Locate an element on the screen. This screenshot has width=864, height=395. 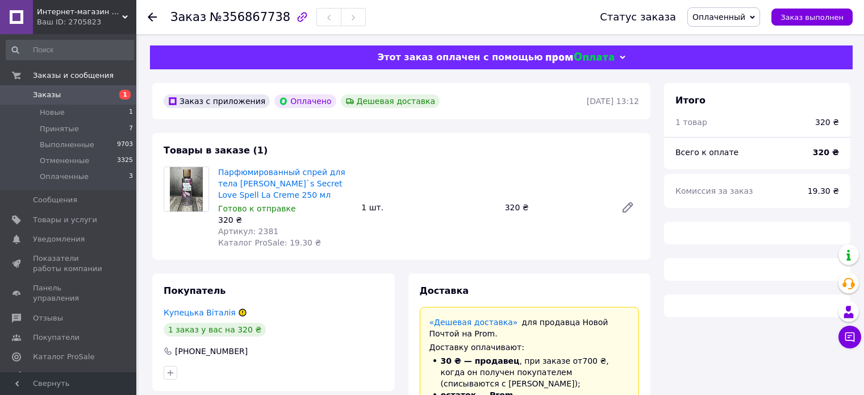
img: Парфюмированный спрей для тела Victoria`s Secret Love Spell La Creme 250 мл is located at coordinates (186, 189).